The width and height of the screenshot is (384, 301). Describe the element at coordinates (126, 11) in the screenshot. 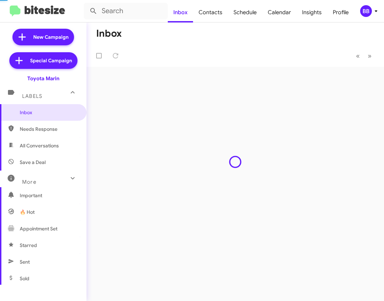

I see `input: Search` at that location.